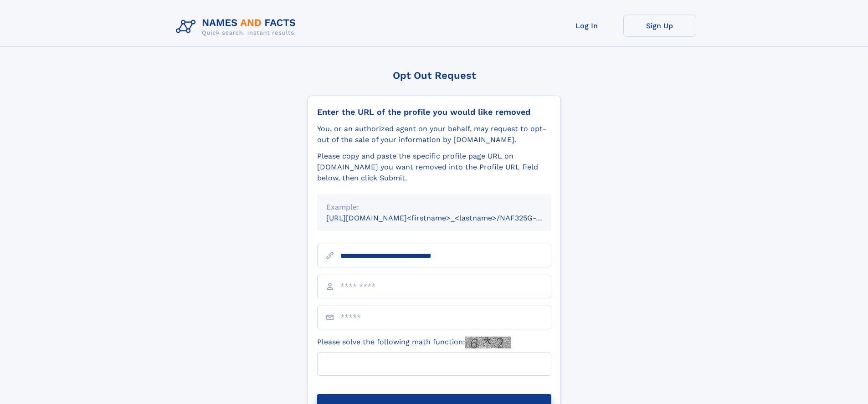 The image size is (868, 404). Describe the element at coordinates (434, 134) in the screenshot. I see `div: You, or an authorized agent on your behalf, may request to opt-out of the sale of your informatio...` at that location.